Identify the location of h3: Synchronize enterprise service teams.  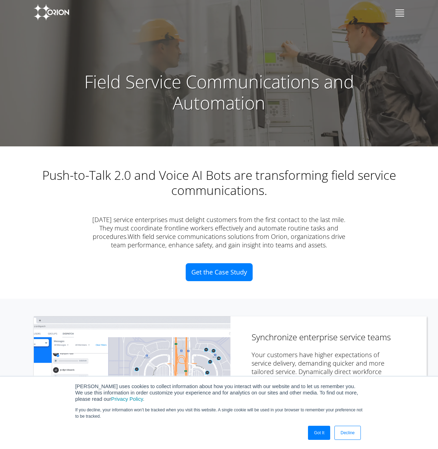
(325, 337).